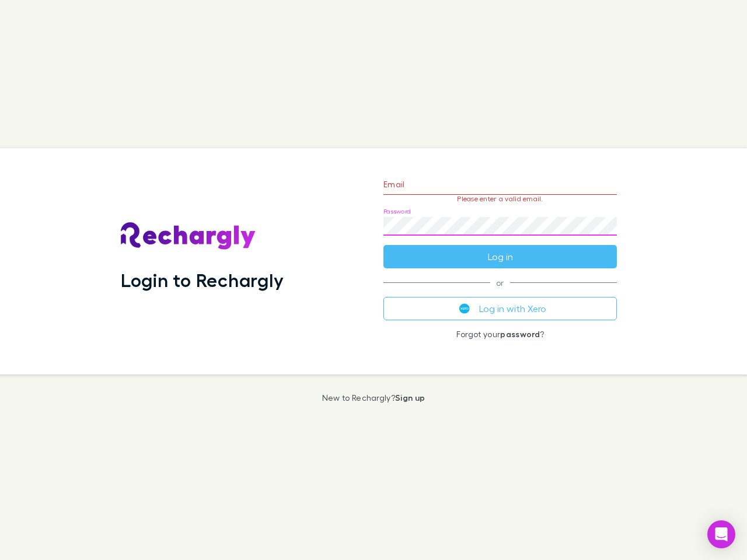 The height and width of the screenshot is (560, 747). Describe the element at coordinates (721, 534) in the screenshot. I see `div: Open Intercom Messenger` at that location.